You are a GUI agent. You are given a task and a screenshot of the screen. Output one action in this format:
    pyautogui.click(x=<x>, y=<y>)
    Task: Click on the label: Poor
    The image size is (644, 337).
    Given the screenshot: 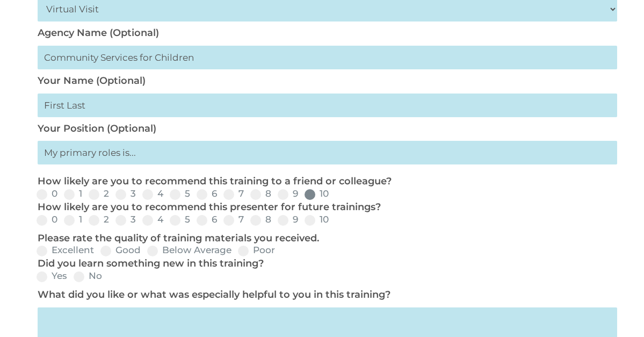 What is the action you would take?
    pyautogui.click(x=256, y=250)
    